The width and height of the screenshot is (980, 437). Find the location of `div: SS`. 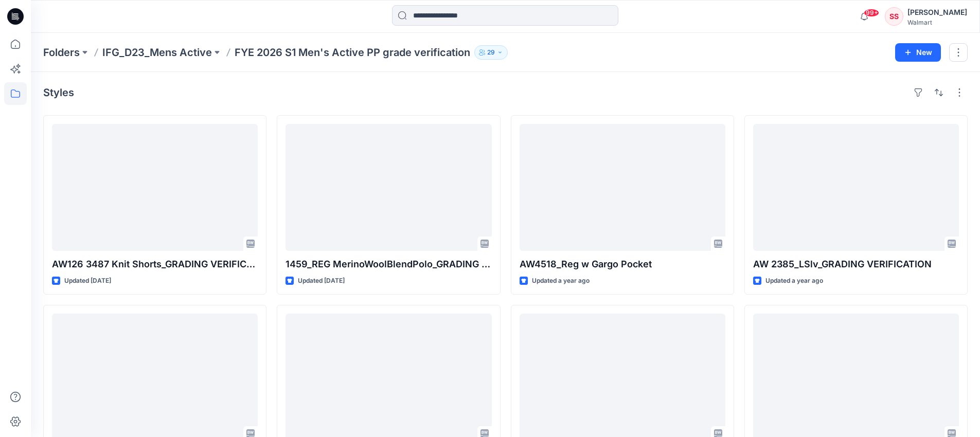

div: SS is located at coordinates (895, 16).